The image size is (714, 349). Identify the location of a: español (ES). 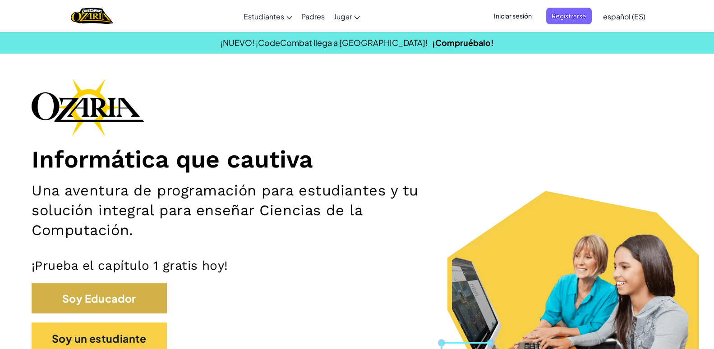
(624, 16).